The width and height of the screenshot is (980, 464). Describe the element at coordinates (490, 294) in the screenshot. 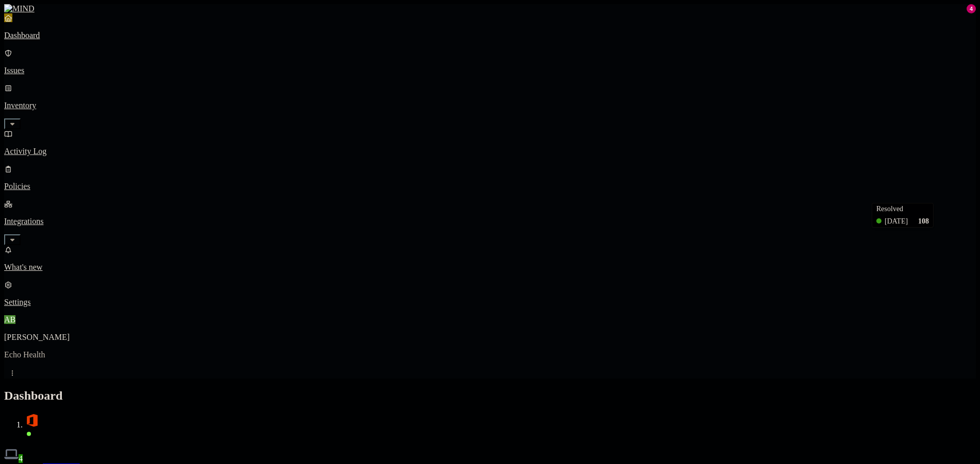

I see `a: Settings` at that location.